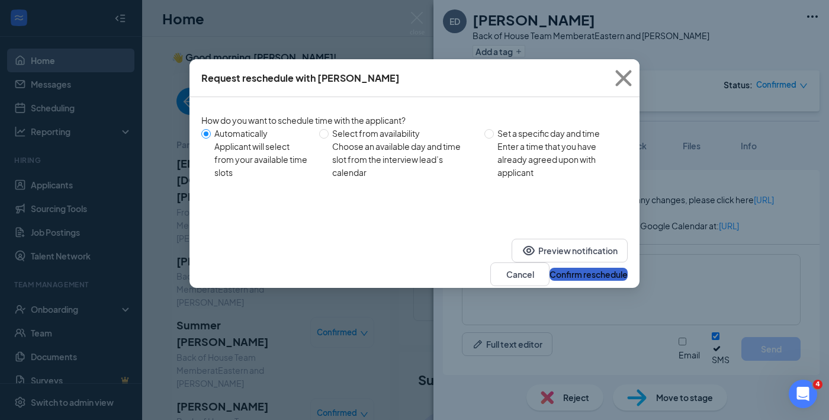 The image size is (829, 420). I want to click on div: Set a specific day and time, so click(558, 133).